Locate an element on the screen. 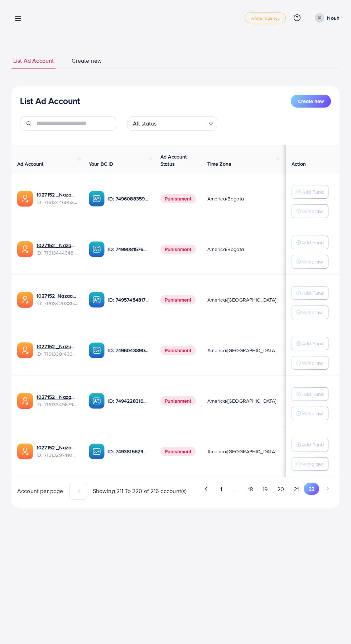 The height and width of the screenshot is (644, 351). span: Time Zone is located at coordinates (219, 164).